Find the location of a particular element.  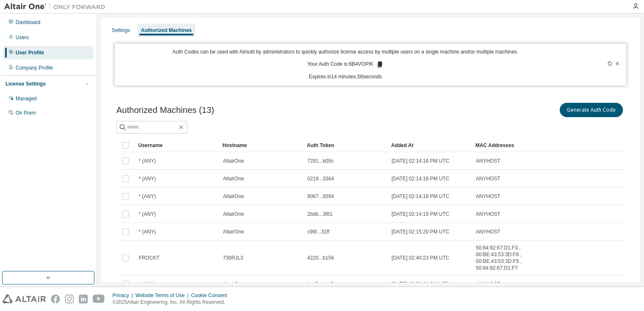

span: FROCKT is located at coordinates (149, 258).